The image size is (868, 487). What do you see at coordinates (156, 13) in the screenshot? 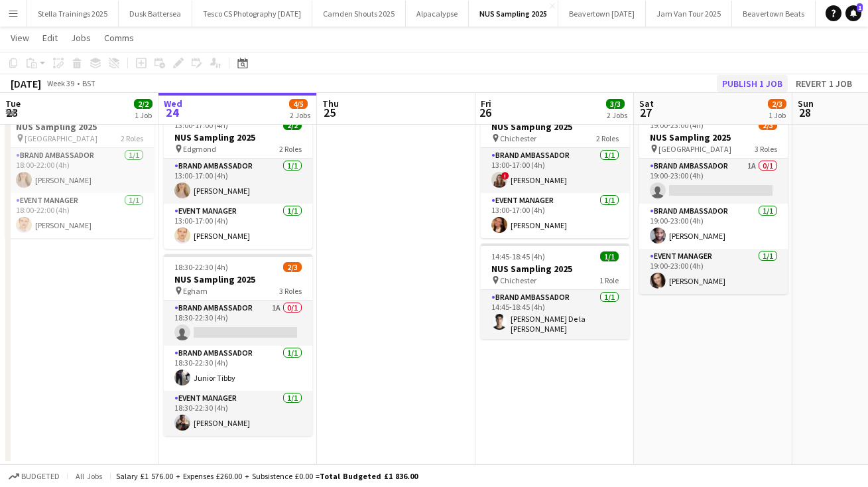
I see `button: Dusk Battersea` at bounding box center [156, 13].